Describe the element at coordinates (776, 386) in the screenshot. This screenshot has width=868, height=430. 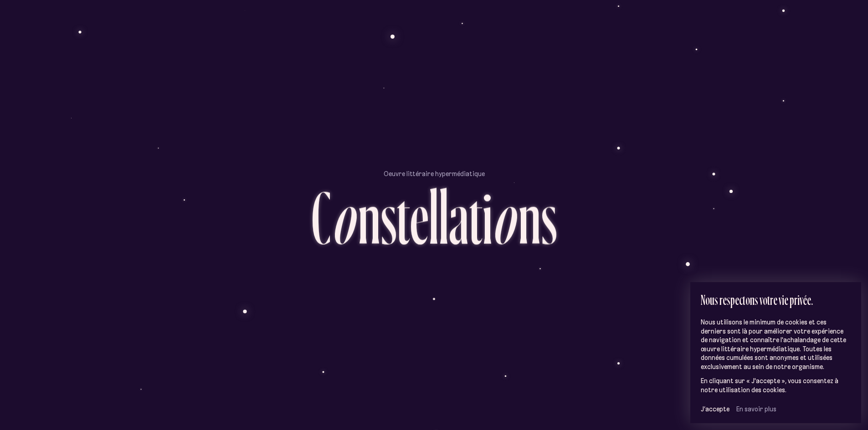
I see `p: En cliquant sur « J'accepte », vous consentez à notre utilisation des cookies.` at that location.